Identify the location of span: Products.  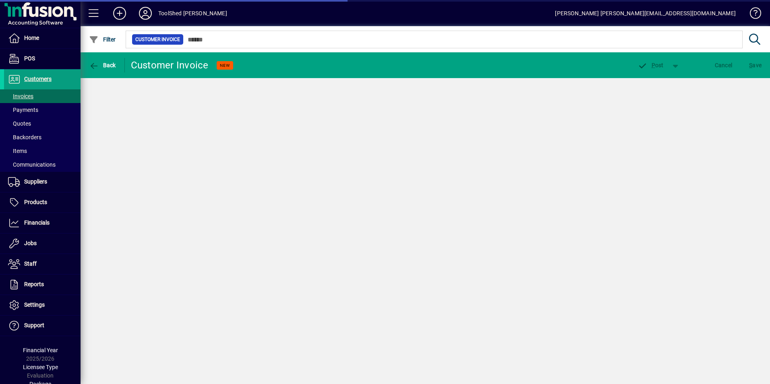
(35, 202).